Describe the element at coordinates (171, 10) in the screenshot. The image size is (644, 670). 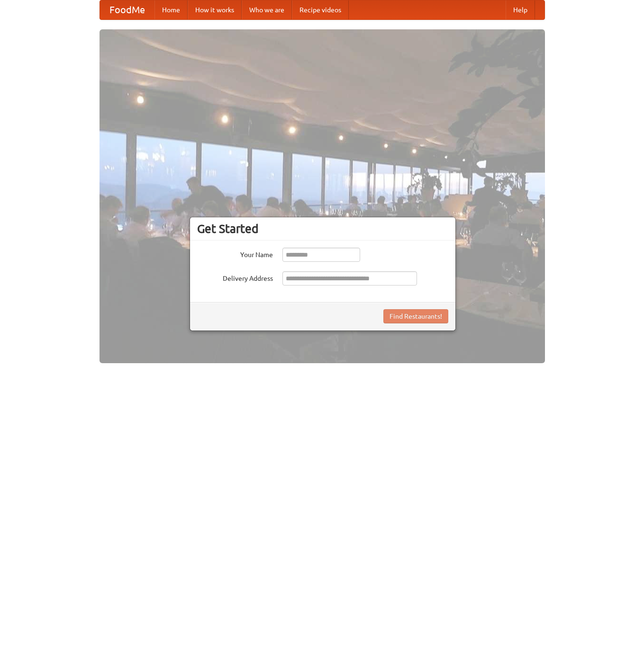
I see `a: Home` at that location.